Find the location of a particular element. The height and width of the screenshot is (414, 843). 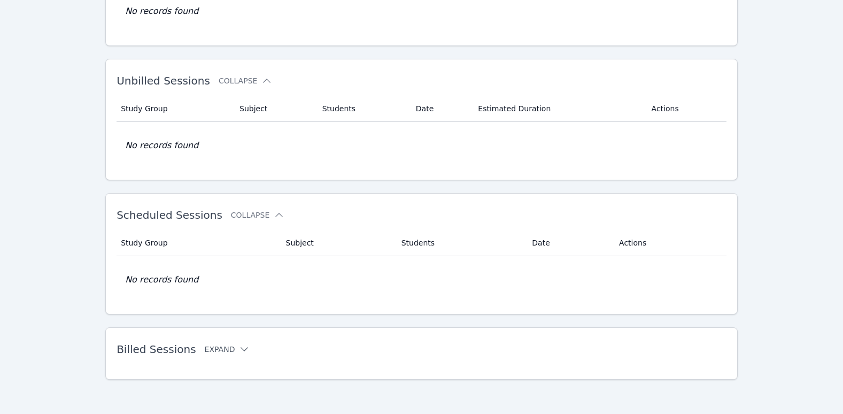

span: Billed Sessions is located at coordinates (156, 349).